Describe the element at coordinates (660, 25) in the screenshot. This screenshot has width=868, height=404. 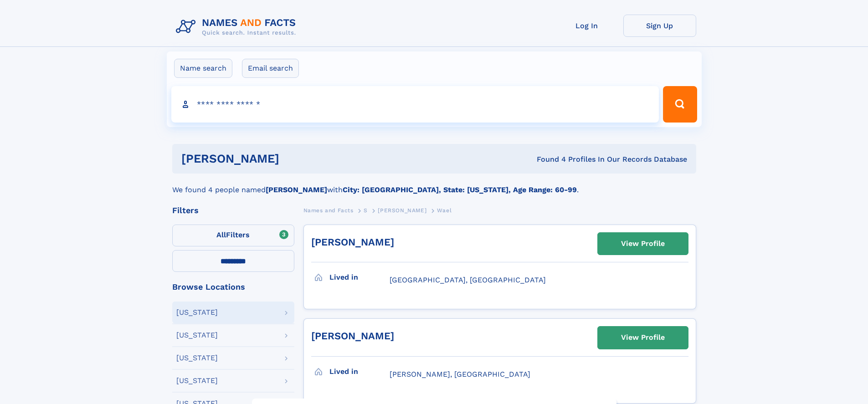
I see `a: Sign Up` at that location.